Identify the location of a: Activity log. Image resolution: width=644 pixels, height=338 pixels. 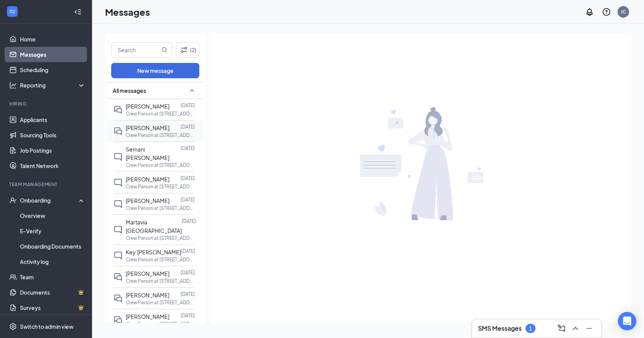
(53, 262).